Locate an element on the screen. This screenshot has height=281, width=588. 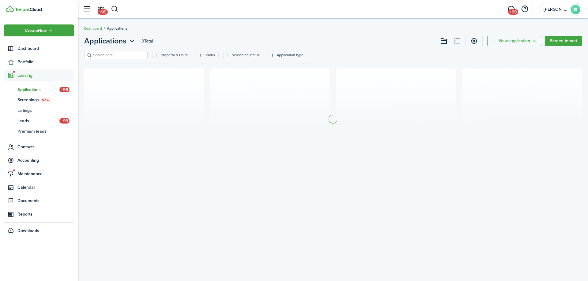
span: Leasing is located at coordinates (46, 75).